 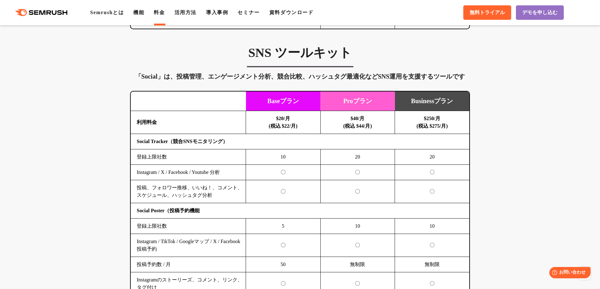 What do you see at coordinates (168, 211) in the screenshot?
I see `b: Social Poster（投稿予約機能` at bounding box center [168, 211].